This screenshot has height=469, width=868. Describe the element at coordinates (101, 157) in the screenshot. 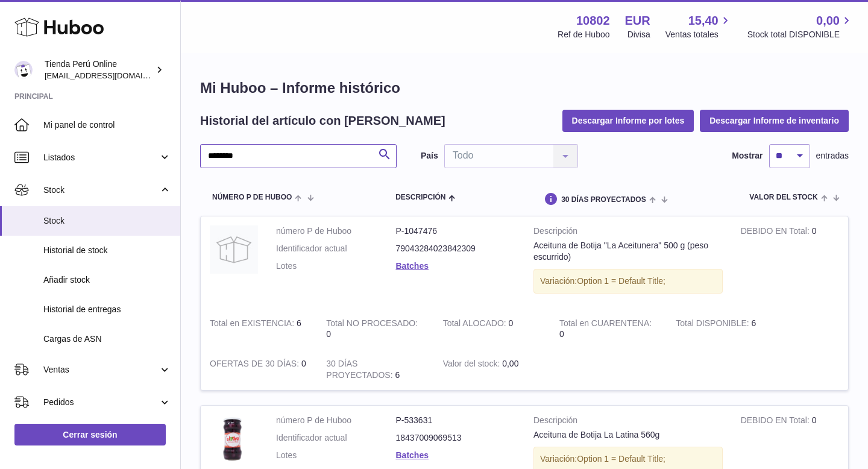

I see `span: Listados` at that location.